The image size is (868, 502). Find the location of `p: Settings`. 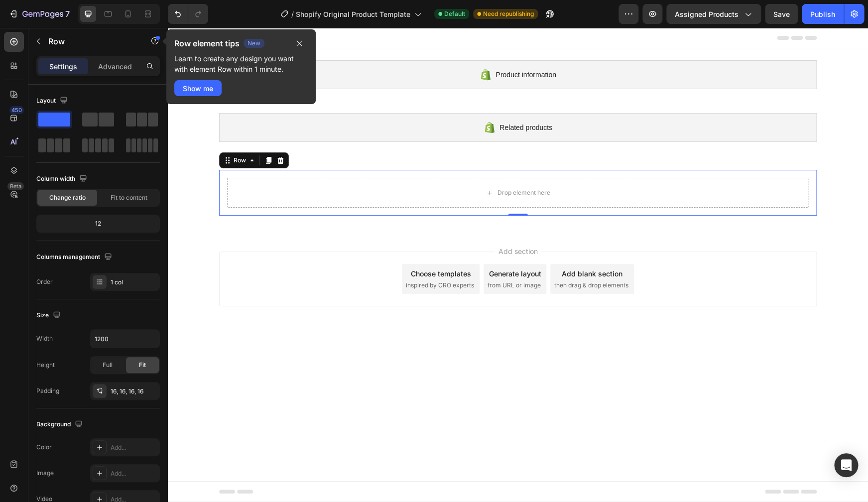

p: Settings is located at coordinates (63, 67).